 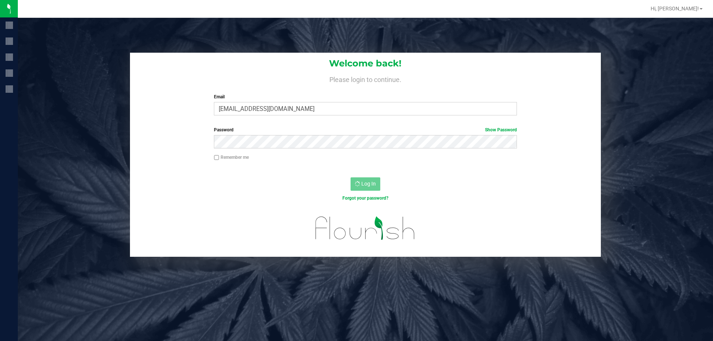 What do you see at coordinates (217, 158) in the screenshot?
I see `input: Remember me` at bounding box center [217, 158].